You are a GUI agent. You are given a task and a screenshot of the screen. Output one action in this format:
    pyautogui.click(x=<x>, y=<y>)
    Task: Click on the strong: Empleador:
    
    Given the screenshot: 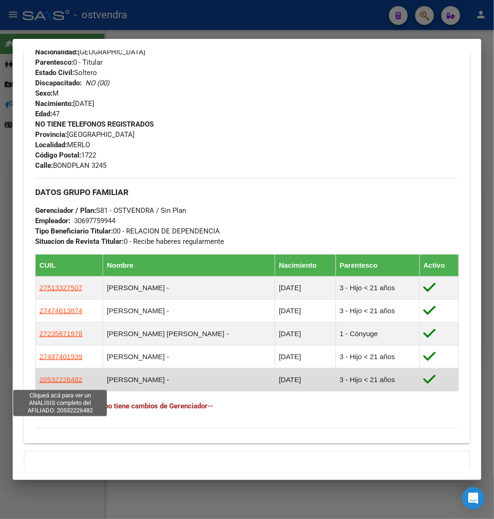 What is the action you would take?
    pyautogui.click(x=52, y=221)
    